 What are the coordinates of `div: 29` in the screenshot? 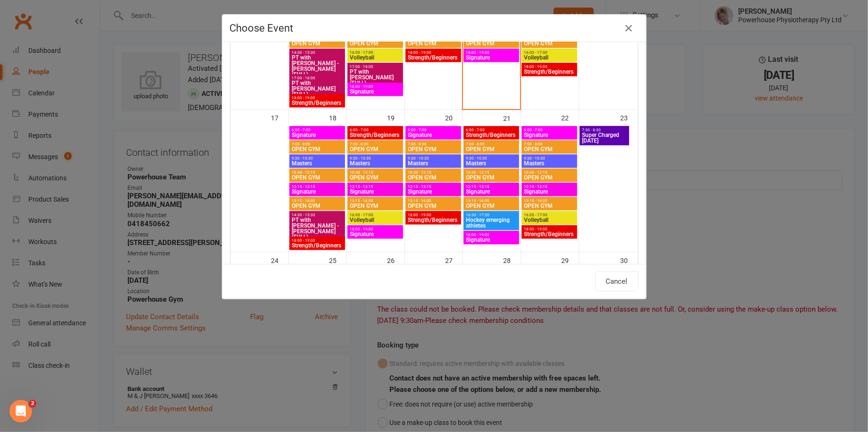 It's located at (570, 260).